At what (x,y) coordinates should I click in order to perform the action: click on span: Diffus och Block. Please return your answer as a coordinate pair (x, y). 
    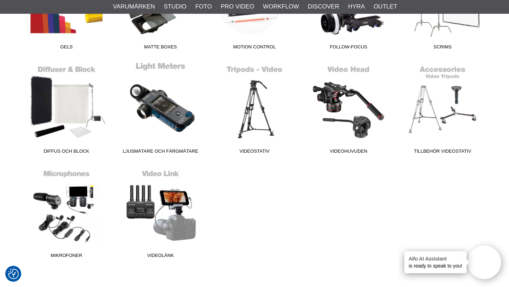
    Looking at the image, I should click on (66, 152).